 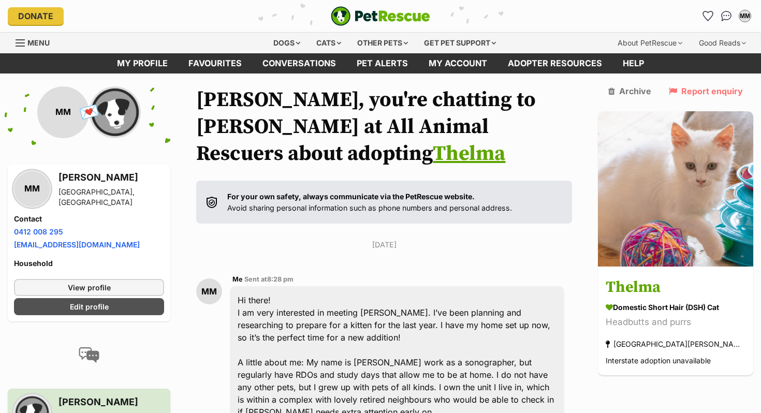 What do you see at coordinates (89, 287) in the screenshot?
I see `a: View profile` at bounding box center [89, 287].